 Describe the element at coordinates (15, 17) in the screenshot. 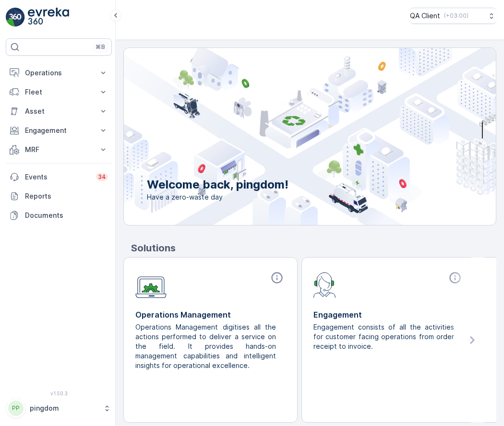

I see `img: logo` at that location.